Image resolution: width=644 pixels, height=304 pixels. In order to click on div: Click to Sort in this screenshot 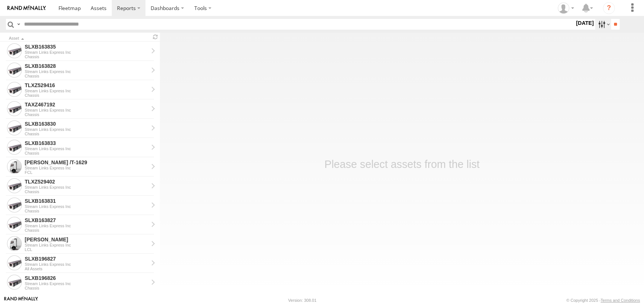, I will do `click(79, 38)`.